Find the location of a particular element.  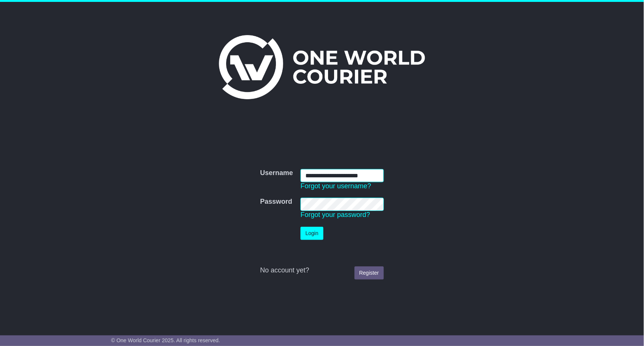

img: One World is located at coordinates (322, 68).